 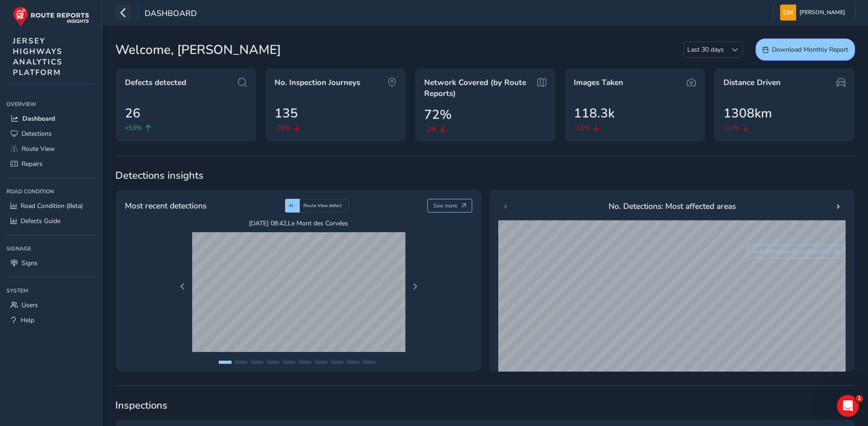 What do you see at coordinates (51, 104) in the screenshot?
I see `div: Overview` at bounding box center [51, 104].